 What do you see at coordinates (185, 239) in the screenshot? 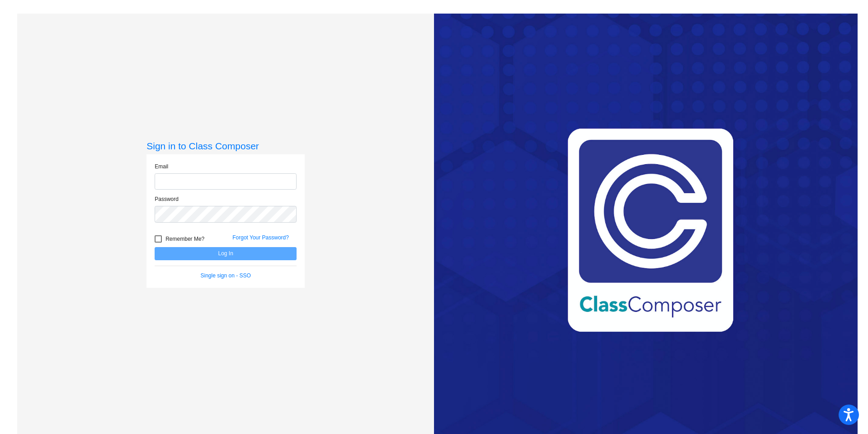
I see `span: Remember Me?` at bounding box center [185, 239].